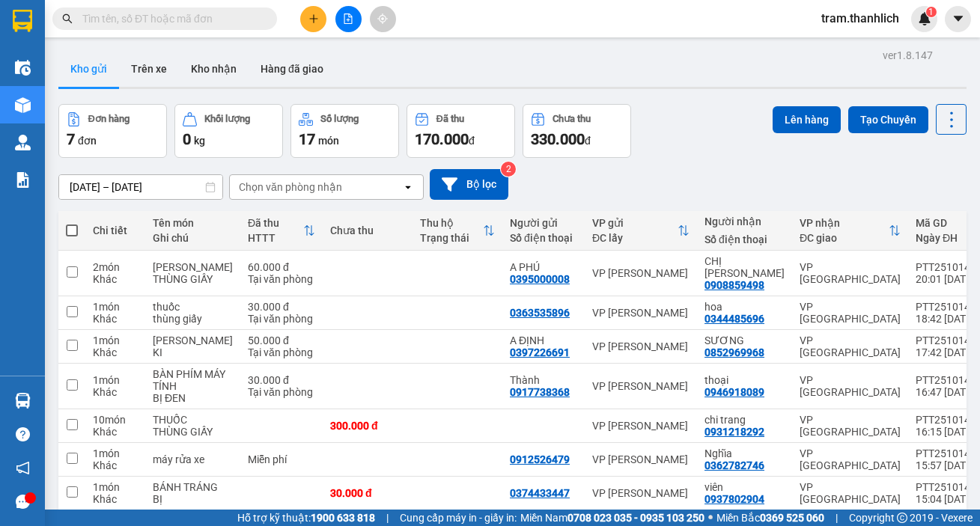  What do you see at coordinates (348, 19) in the screenshot?
I see `button: file-add` at bounding box center [348, 19].